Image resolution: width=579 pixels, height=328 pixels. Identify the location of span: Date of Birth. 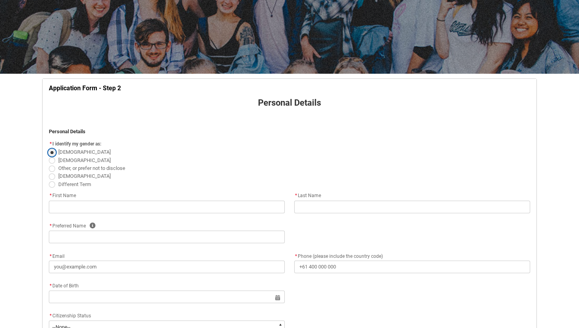
(64, 286).